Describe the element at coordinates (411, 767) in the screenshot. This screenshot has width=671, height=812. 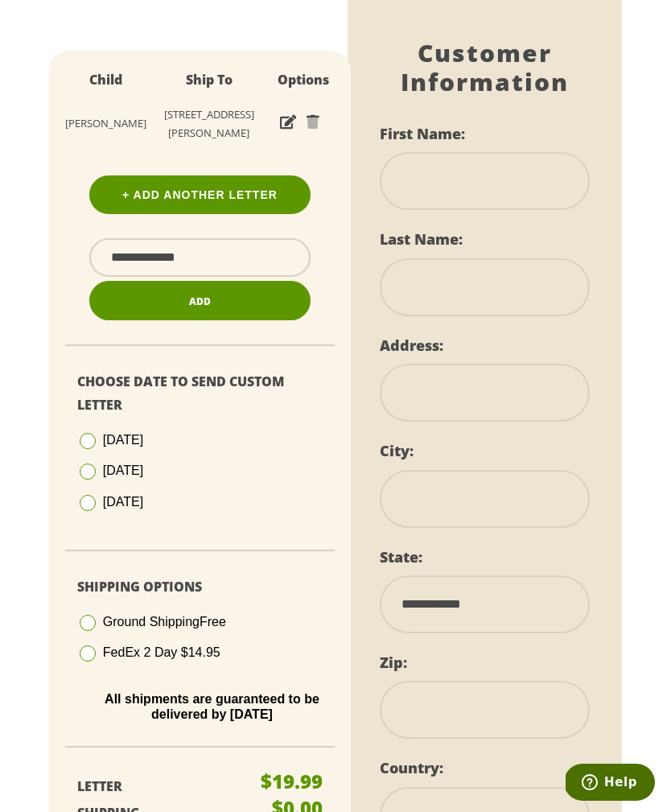
I see `label: Country:` at that location.